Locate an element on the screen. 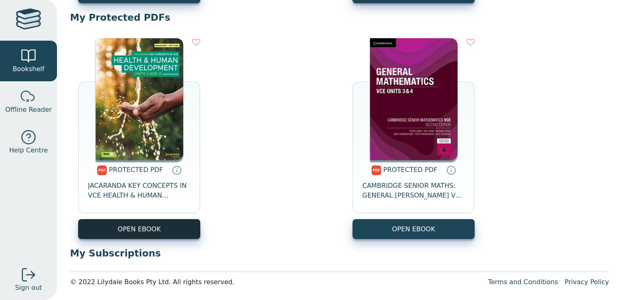  span: Help Centre is located at coordinates (28, 150).